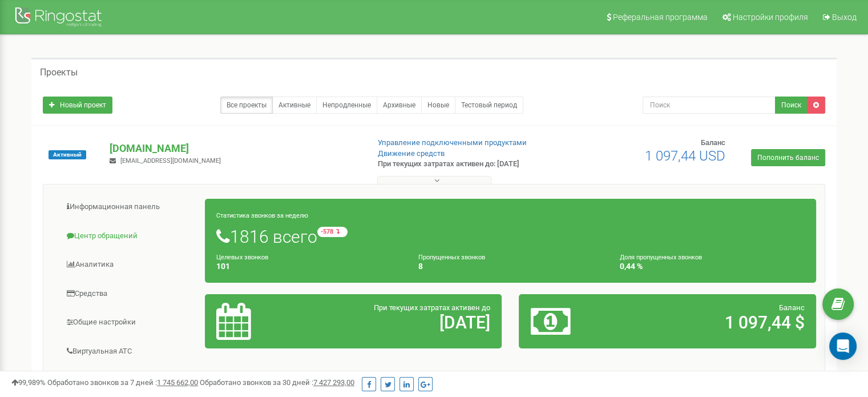 The height and width of the screenshot is (397, 868). Describe the element at coordinates (452, 142) in the screenshot. I see `a: Управление подключенными продуктами` at that location.